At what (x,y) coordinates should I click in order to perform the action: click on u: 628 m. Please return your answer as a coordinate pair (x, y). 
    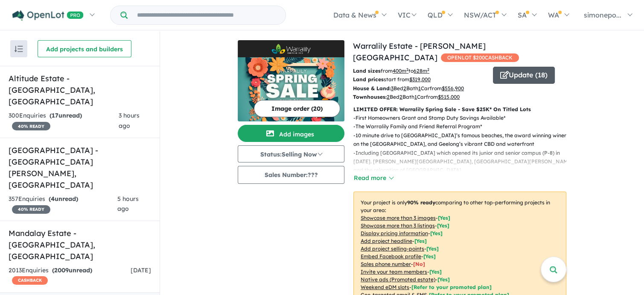
    Looking at the image, I should click on (422, 71).